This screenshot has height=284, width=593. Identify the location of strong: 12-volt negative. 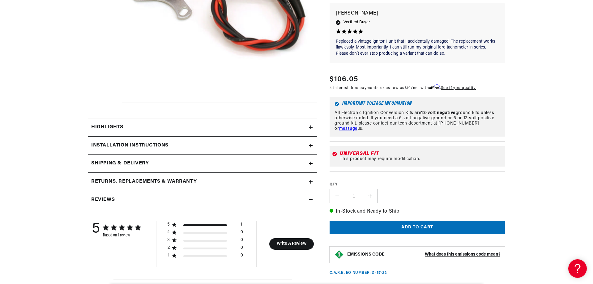
(439, 113).